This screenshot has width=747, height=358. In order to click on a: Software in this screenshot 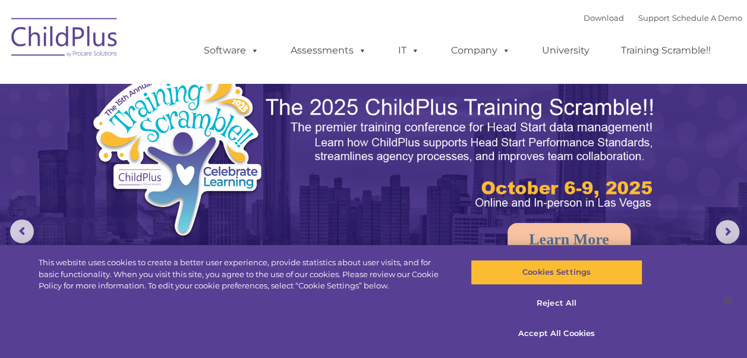, I will do `click(231, 50)`.